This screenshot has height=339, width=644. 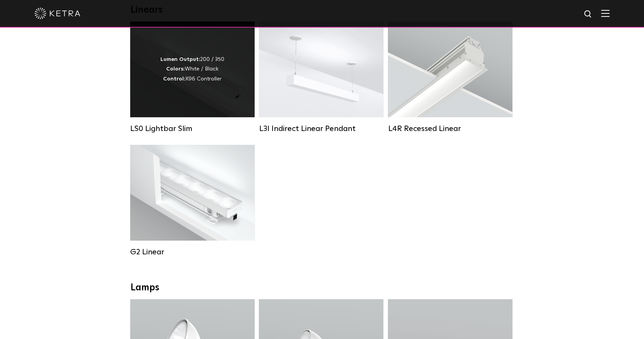 What do you see at coordinates (450, 129) in the screenshot?
I see `div: L4R Recessed Linear` at bounding box center [450, 129].